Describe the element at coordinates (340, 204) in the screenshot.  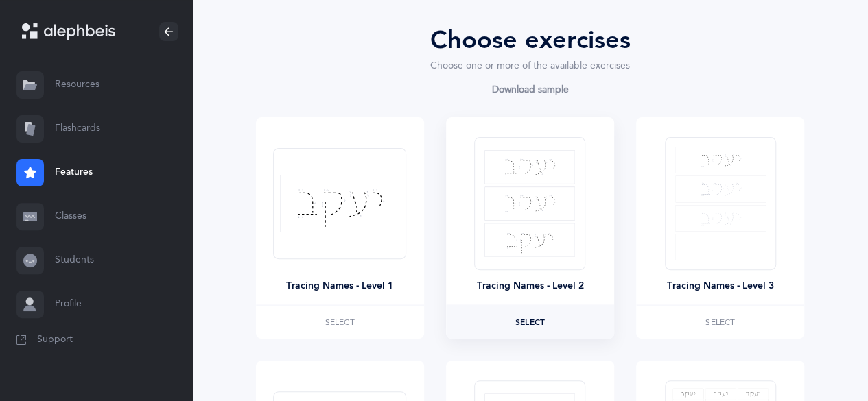
I see `img: tracing-names-level-1.svg` at that location.